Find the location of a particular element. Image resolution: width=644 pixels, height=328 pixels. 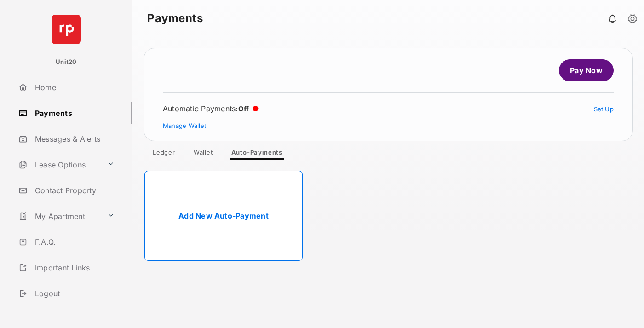

a: Set Up is located at coordinates (604, 109).